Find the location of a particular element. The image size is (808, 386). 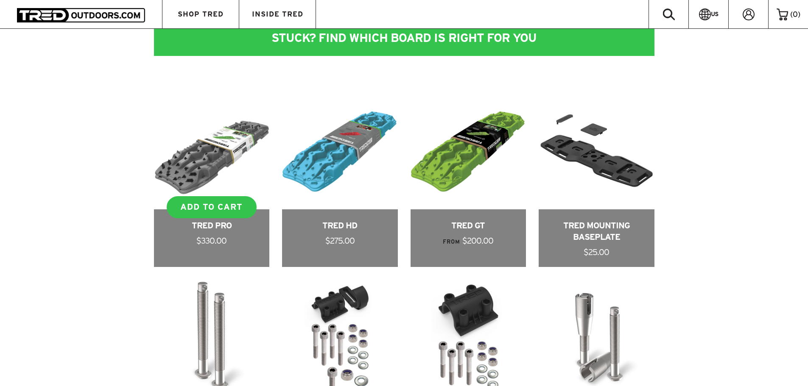

div: STUCK? FIND WHICH BOARD IS RIGHT FOR YOU is located at coordinates (404, 38).